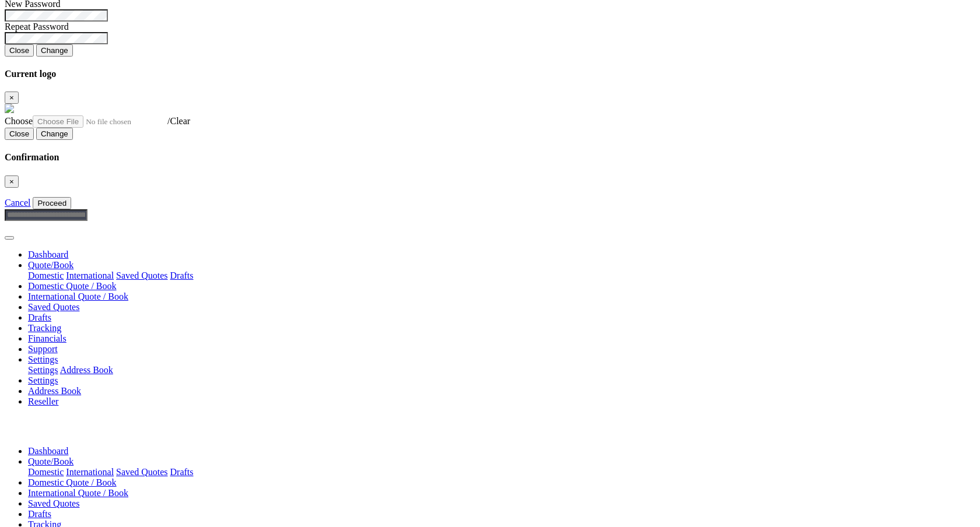  What do you see at coordinates (36, 26) in the screenshot?
I see `label: Repeat Password` at bounding box center [36, 26].